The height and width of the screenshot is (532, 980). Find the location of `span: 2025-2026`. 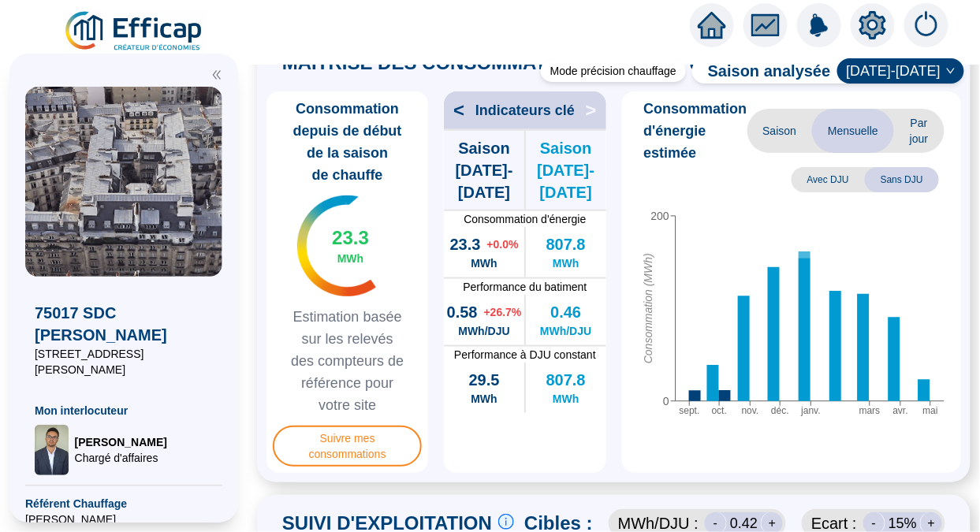

span: 2025-2026 is located at coordinates (901, 71).